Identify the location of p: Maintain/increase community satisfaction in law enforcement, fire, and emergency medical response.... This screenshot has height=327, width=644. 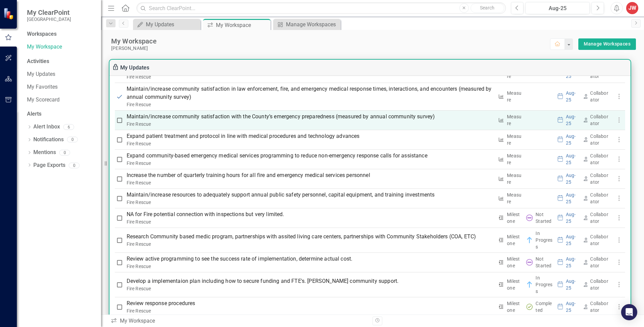
(310, 93).